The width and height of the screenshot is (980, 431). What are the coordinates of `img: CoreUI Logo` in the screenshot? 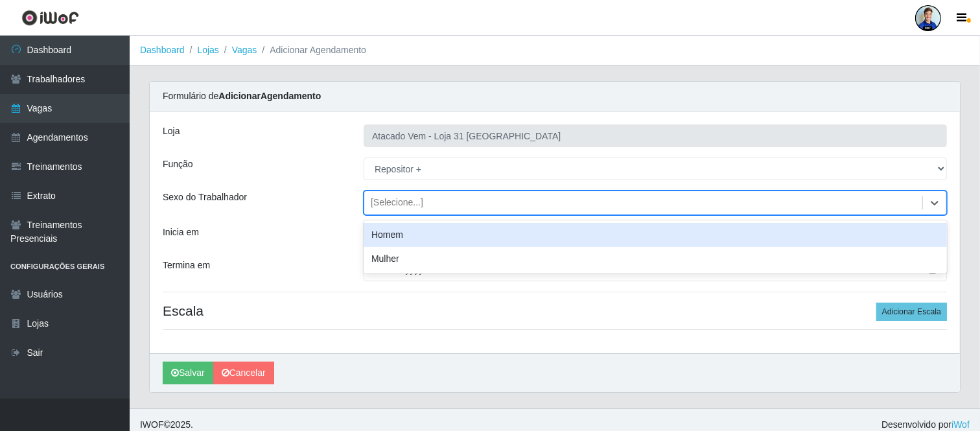 It's located at (50, 18).